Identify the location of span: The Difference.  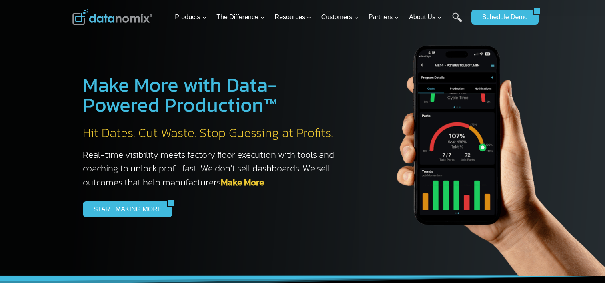
(240, 17).